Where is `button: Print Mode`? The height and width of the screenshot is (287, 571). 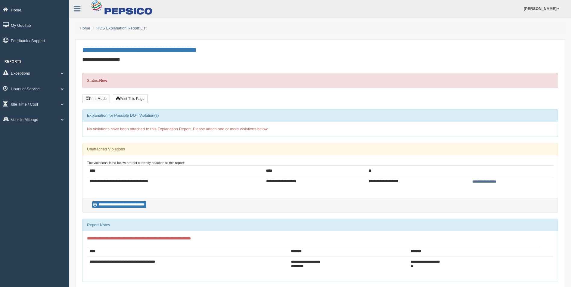
button: Print Mode is located at coordinates (96, 99).